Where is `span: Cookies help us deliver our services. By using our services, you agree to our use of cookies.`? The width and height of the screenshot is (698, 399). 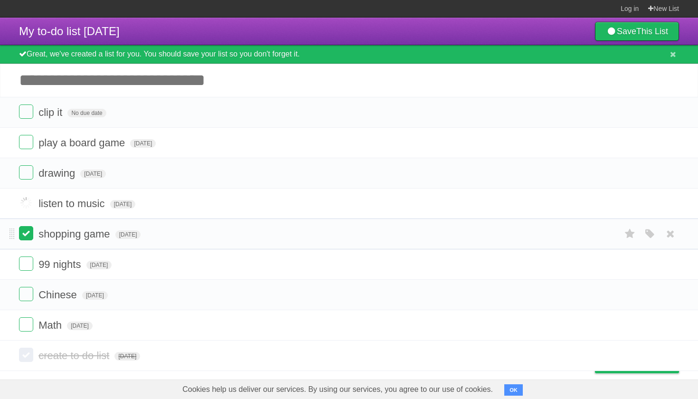 span: Cookies help us deliver our services. By using our services, you agree to our use of cookies. is located at coordinates (338, 390).